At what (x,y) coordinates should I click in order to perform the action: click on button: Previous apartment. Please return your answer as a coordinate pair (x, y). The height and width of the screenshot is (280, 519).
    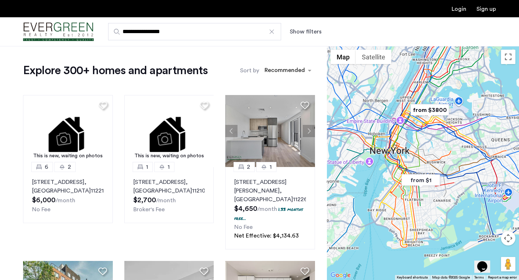
    Looking at the image, I should click on (231, 131).